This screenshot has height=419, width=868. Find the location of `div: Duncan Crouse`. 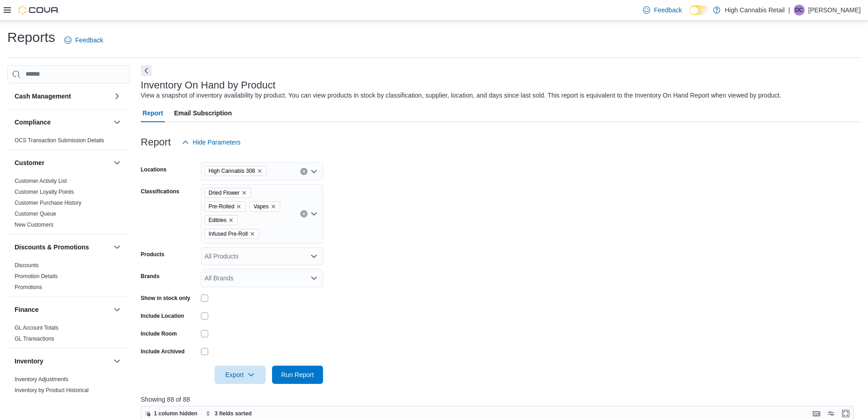

div: Duncan Crouse is located at coordinates (799, 10).